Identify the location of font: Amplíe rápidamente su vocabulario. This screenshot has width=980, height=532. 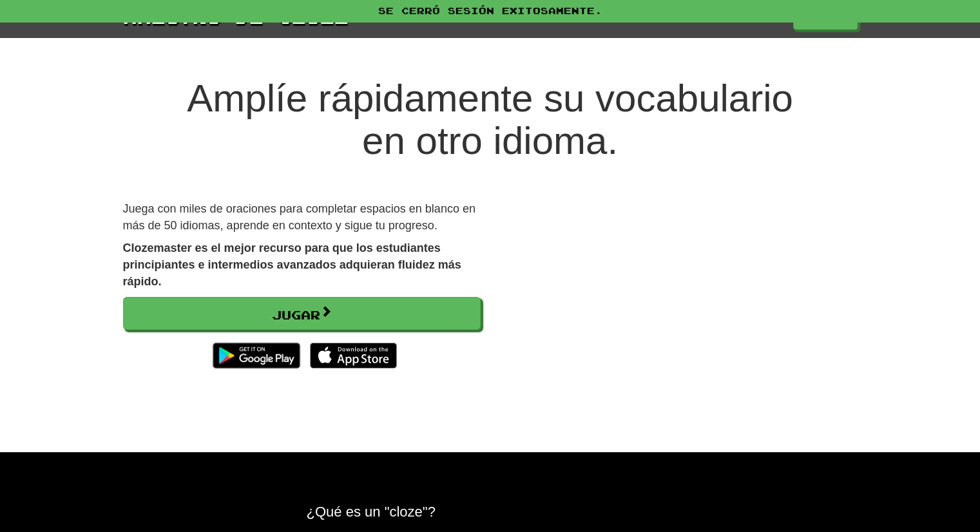
(490, 98).